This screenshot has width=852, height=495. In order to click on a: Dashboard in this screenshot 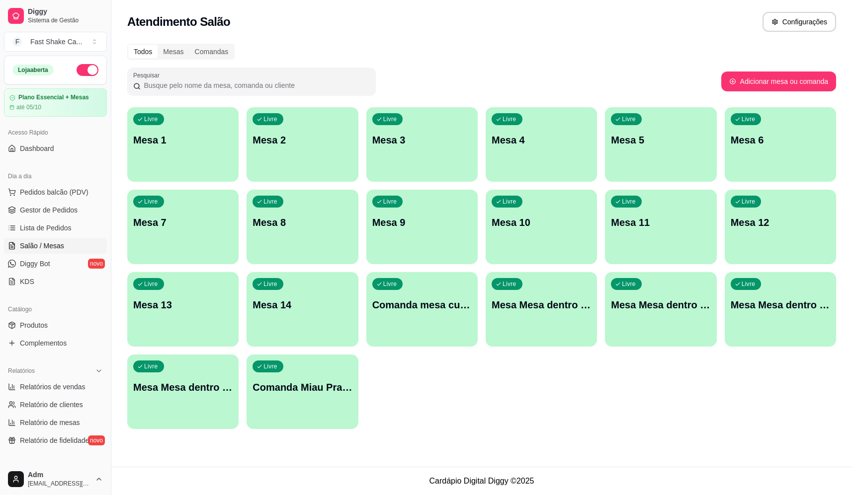, I will do `click(55, 149)`.